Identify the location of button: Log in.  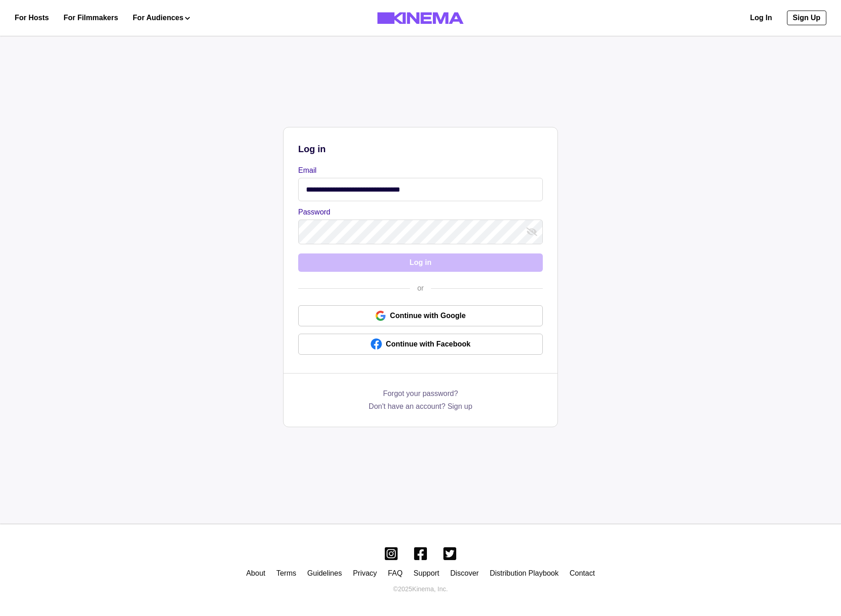
(421, 263).